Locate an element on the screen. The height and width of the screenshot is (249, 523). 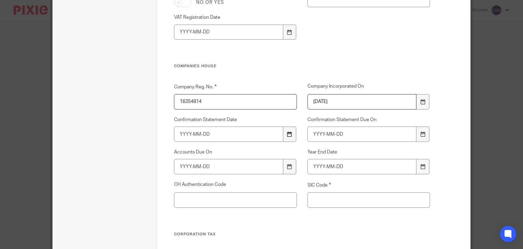
input: Use the arrow keys to pick a date is located at coordinates (362, 101).